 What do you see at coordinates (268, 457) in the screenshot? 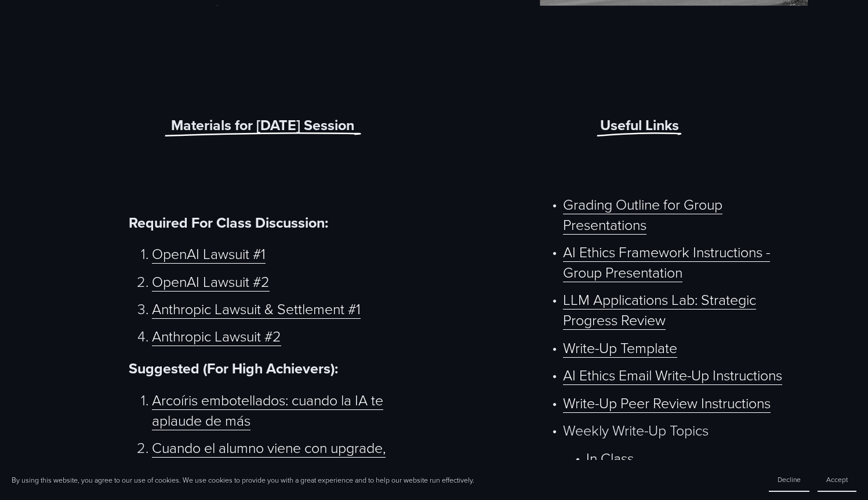
I see `a: Cuando el alumno viene con upgrade, no basta con pasar el examen` at bounding box center [268, 457].